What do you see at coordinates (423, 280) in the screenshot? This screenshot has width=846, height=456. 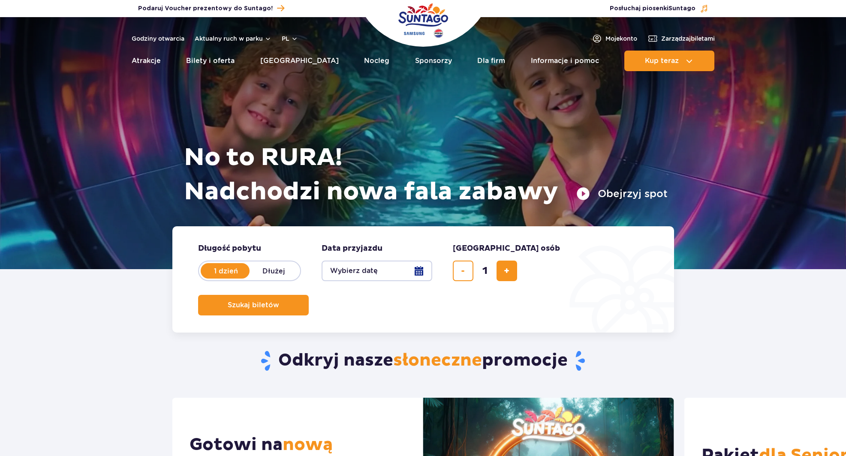 I see `form: Planowanie wizyty w Park of Poland` at bounding box center [423, 280].